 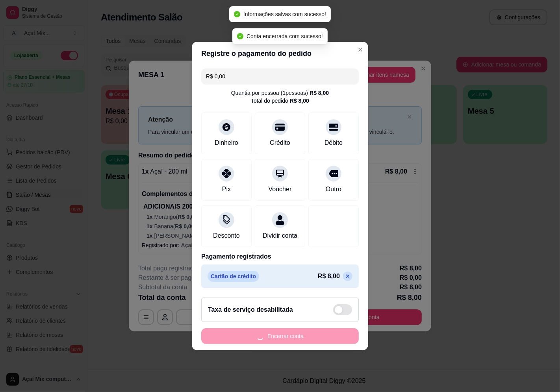 What do you see at coordinates (226, 143) in the screenshot?
I see `div: Dinheiro` at bounding box center [226, 143].